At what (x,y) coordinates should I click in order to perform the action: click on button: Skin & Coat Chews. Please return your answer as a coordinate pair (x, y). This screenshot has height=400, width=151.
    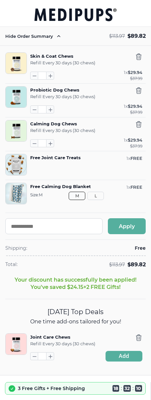
    Looking at the image, I should click on (73, 56).